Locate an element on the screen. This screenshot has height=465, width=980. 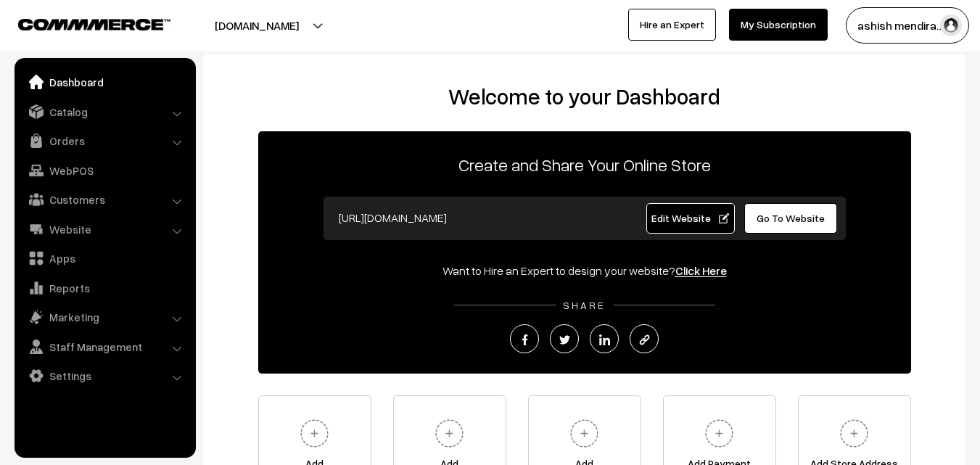
a: My Subscription is located at coordinates (779, 25).